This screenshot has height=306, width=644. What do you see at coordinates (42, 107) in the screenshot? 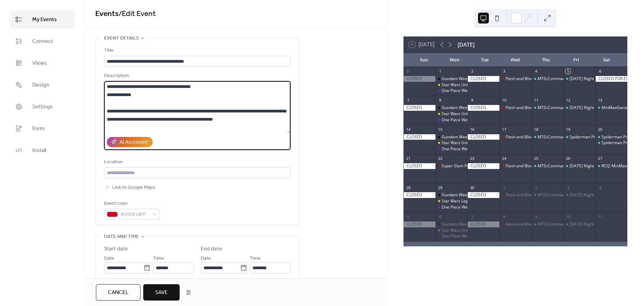
I see `span: Settings` at bounding box center [42, 107].